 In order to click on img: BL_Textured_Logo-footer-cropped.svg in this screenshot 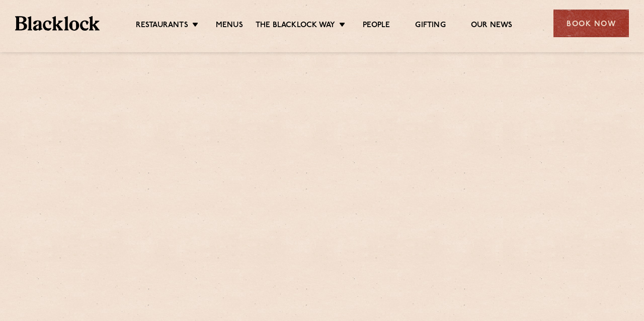, I will do `click(57, 23)`.